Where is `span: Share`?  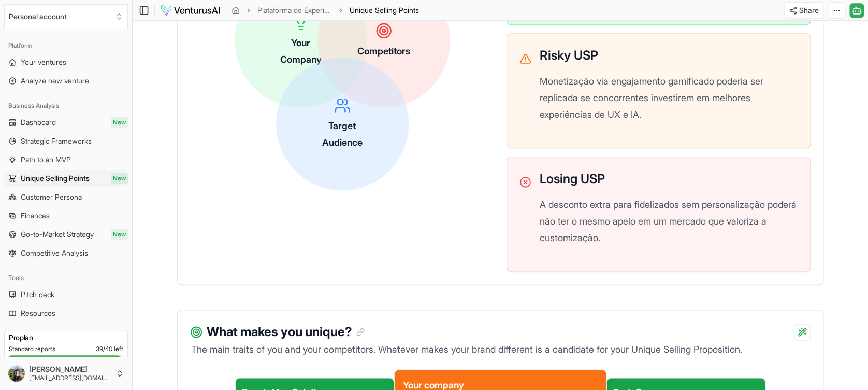
span: Share is located at coordinates (809, 11).